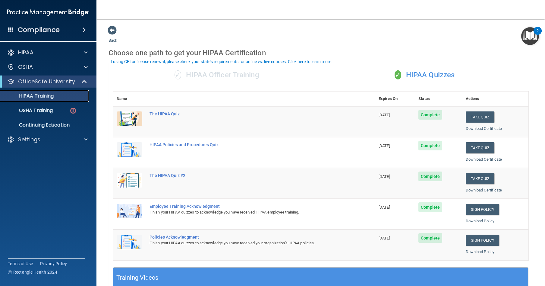 The height and width of the screenshot is (286, 545). I want to click on th: Name, so click(129, 99).